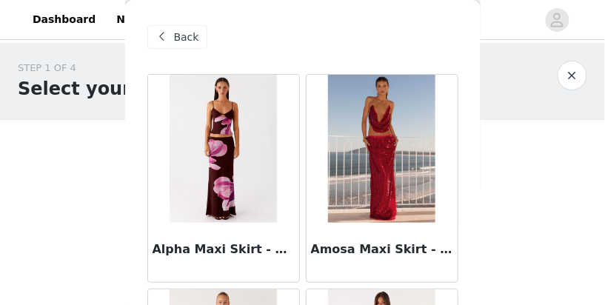 Image resolution: width=605 pixels, height=305 pixels. Describe the element at coordinates (111, 68) in the screenshot. I see `div: STEP 1 OF 4` at that location.